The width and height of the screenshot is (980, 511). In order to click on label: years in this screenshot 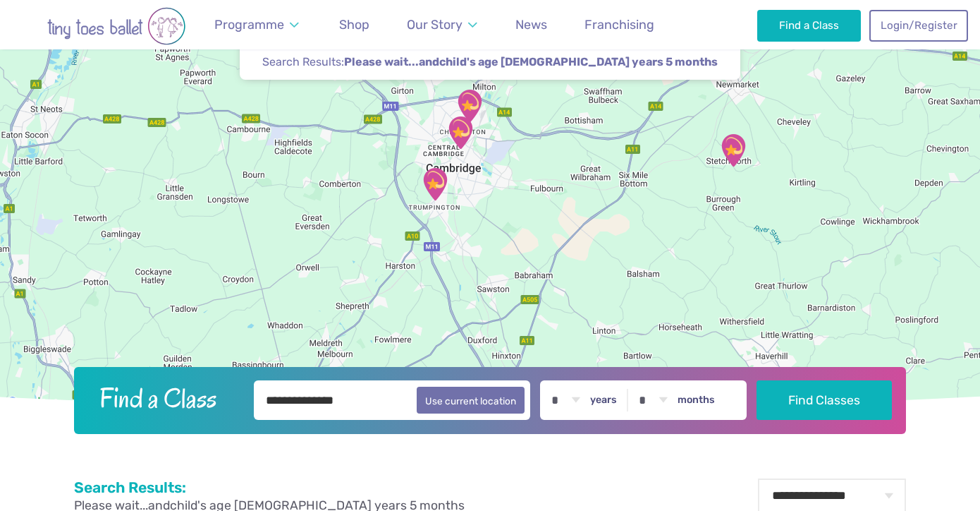, I will do `click(603, 400)`.